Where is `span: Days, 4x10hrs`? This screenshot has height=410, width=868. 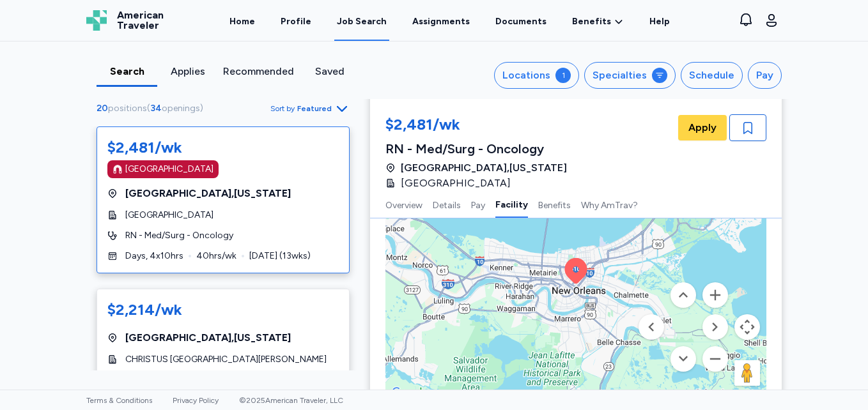 span: Days, 4x10hrs is located at coordinates (154, 257).